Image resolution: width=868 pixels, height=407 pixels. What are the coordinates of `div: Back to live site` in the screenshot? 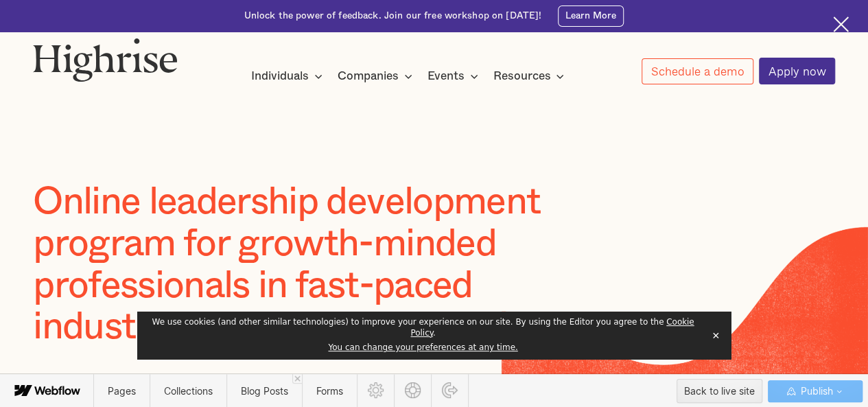 It's located at (719, 391).